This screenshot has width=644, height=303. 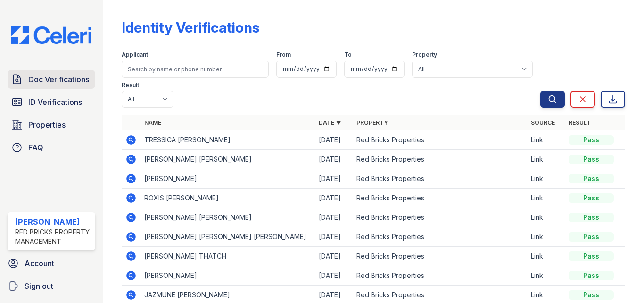 I want to click on span: Account, so click(x=39, y=263).